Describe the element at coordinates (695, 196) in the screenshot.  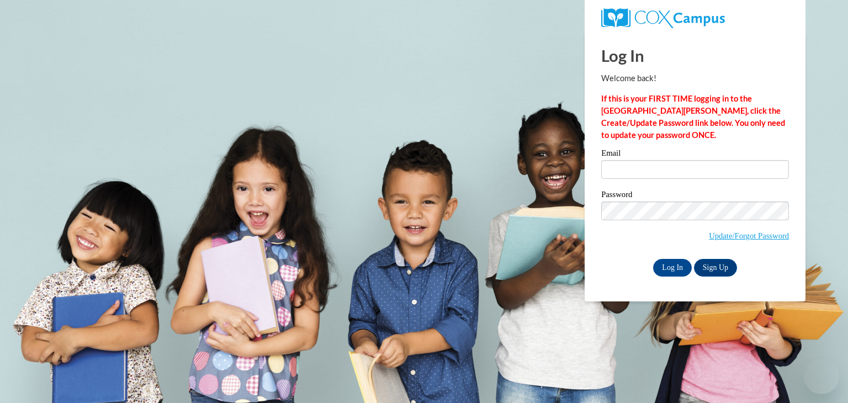
I see `label: Password` at that location.